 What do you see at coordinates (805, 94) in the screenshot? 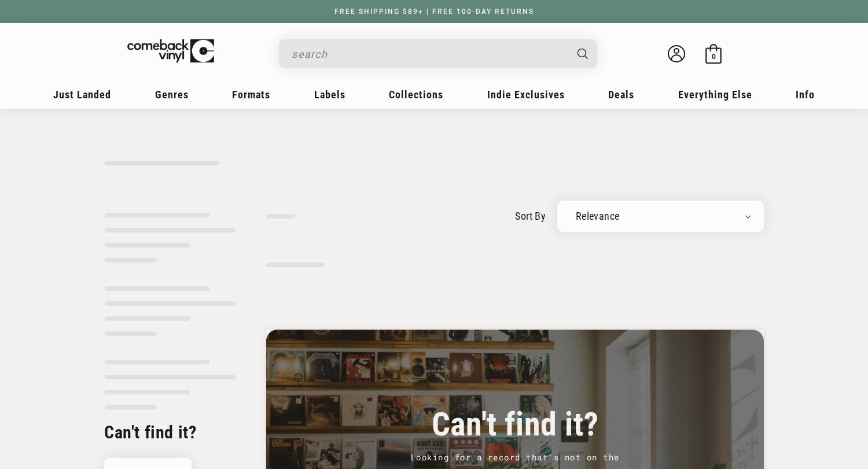
I see `span: Info` at bounding box center [805, 94].